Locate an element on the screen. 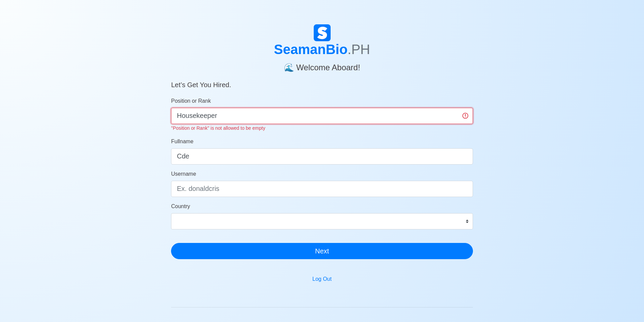 Image resolution: width=644 pixels, height=322 pixels. span: .PH is located at coordinates (358, 49).